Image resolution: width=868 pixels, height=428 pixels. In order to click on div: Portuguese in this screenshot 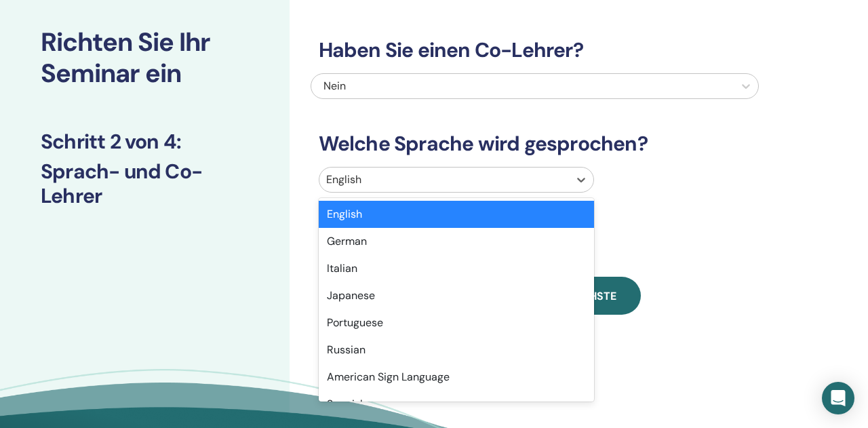, I will do `click(457, 323)`.